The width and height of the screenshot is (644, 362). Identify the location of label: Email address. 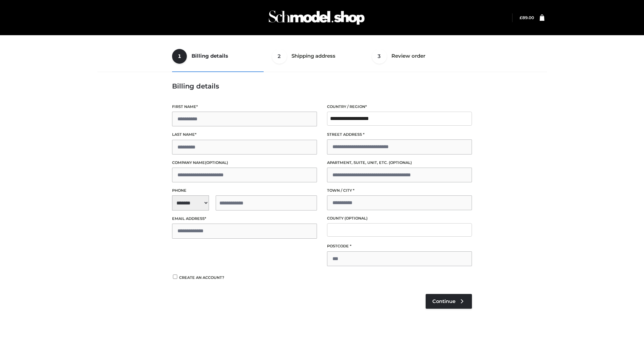
(245, 218).